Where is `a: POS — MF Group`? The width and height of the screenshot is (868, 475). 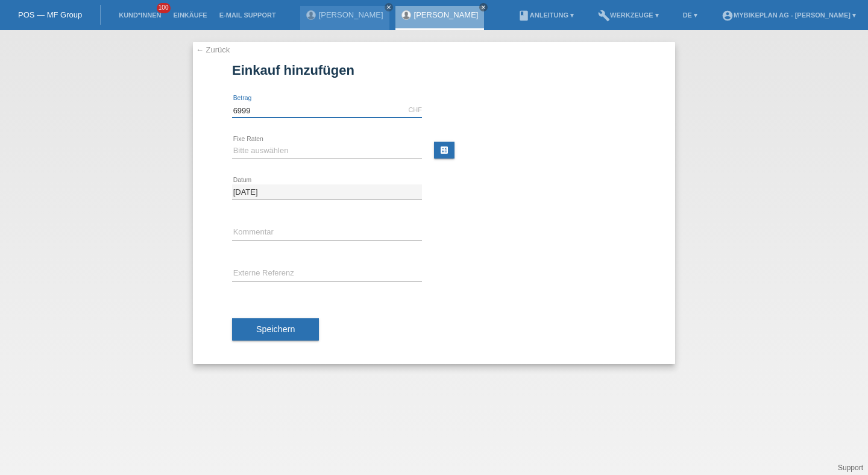 a: POS — MF Group is located at coordinates (50, 14).